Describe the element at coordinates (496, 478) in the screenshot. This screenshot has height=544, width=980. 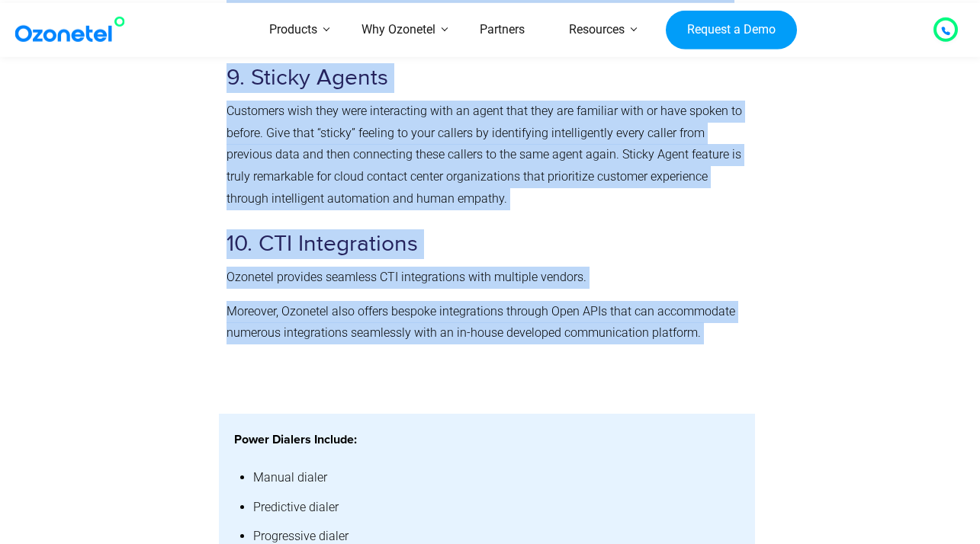
I see `li: Manual dialer` at that location.